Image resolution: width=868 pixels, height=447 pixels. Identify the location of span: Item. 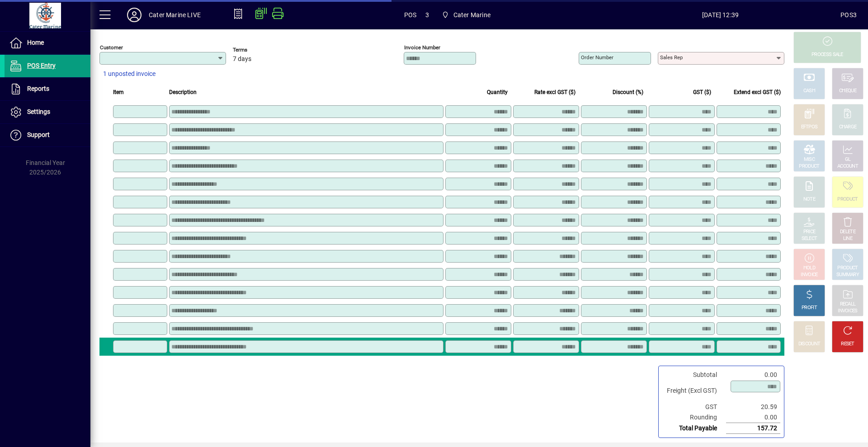
(119, 92).